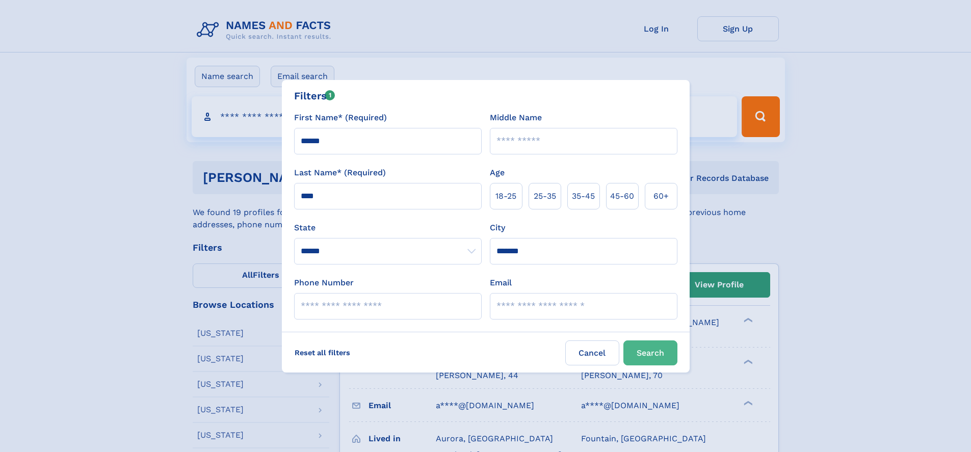 The image size is (971, 452). What do you see at coordinates (651, 353) in the screenshot?
I see `button: Search` at bounding box center [651, 353].